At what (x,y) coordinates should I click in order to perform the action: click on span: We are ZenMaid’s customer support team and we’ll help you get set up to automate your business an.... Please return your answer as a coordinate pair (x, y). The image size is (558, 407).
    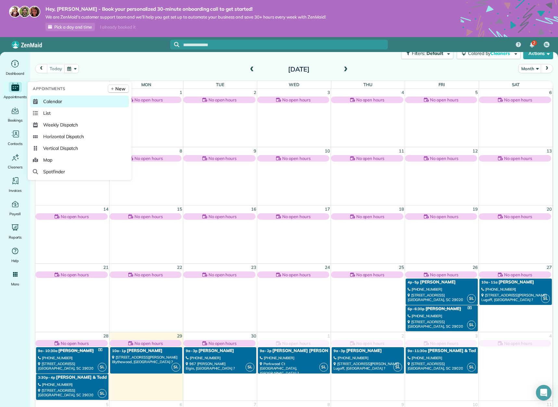
    Looking at the image, I should click on (185, 17).